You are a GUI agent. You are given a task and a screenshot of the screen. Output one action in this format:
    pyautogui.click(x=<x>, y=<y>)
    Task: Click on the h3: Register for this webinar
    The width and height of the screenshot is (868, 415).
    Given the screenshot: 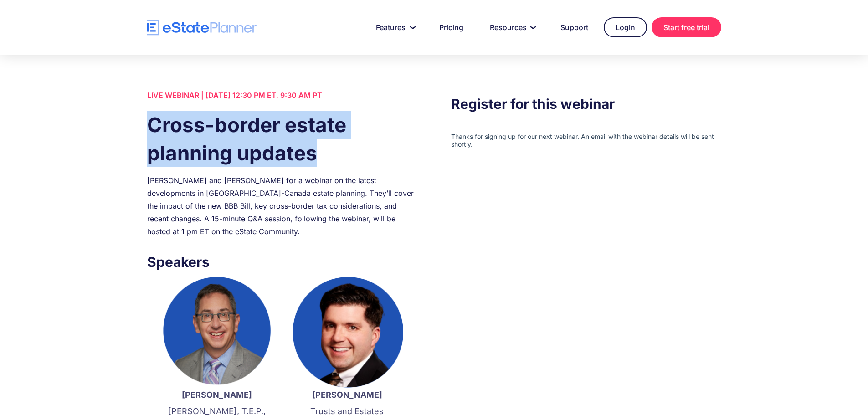 What is the action you would take?
    pyautogui.click(x=586, y=104)
    